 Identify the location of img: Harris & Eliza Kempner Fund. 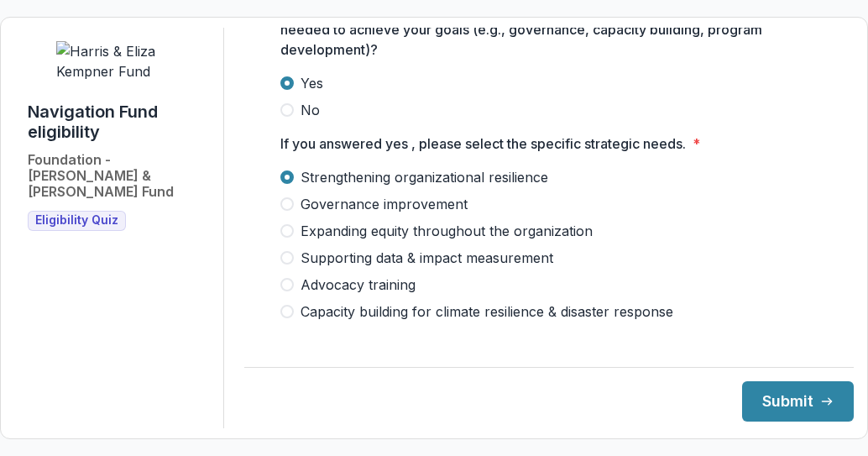
(119, 62).